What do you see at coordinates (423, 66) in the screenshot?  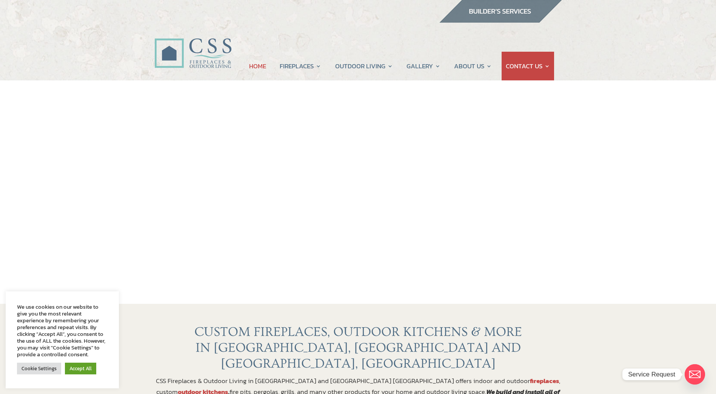 I see `a: GALLERY` at bounding box center [423, 66].